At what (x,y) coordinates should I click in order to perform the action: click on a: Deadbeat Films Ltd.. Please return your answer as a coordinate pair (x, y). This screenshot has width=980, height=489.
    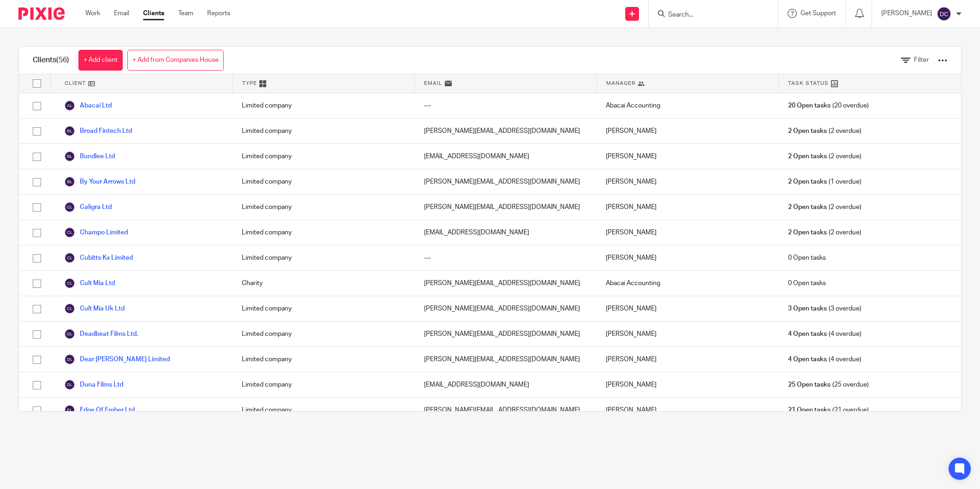
    Looking at the image, I should click on (101, 334).